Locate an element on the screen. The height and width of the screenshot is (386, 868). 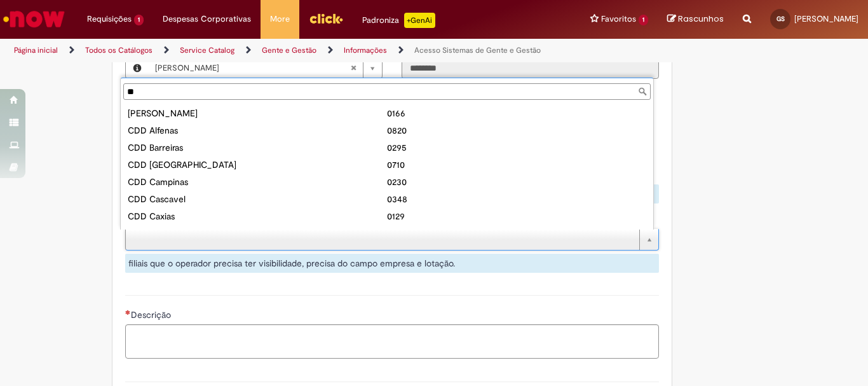
div: 0129 is located at coordinates (517, 216).